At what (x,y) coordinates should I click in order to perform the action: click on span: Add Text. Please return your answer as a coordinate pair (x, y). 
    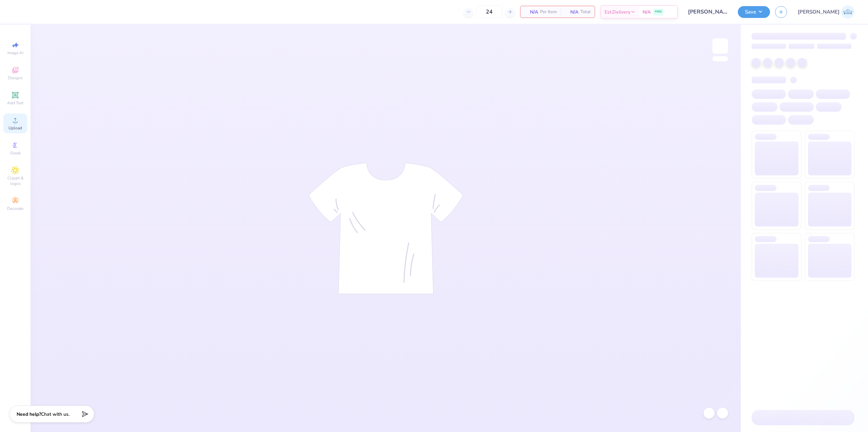
    Looking at the image, I should click on (15, 103).